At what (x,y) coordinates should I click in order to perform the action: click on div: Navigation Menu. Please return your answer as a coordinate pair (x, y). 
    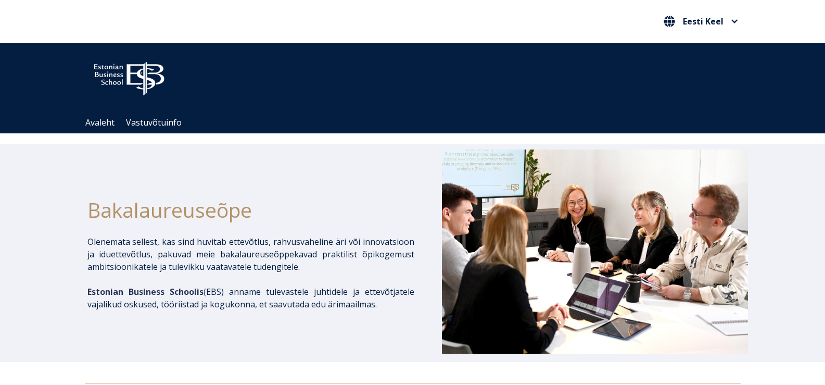
    Looking at the image, I should click on (418, 122).